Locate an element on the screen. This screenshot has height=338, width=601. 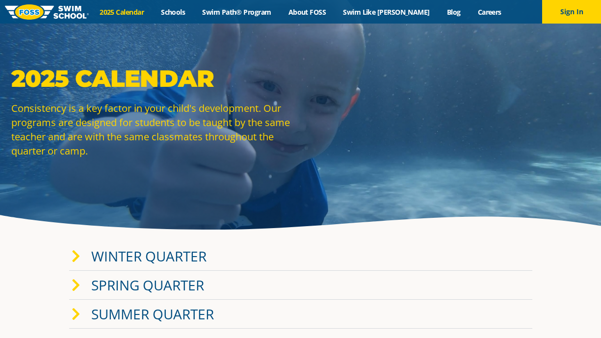
a: About FOSS is located at coordinates (307, 12).